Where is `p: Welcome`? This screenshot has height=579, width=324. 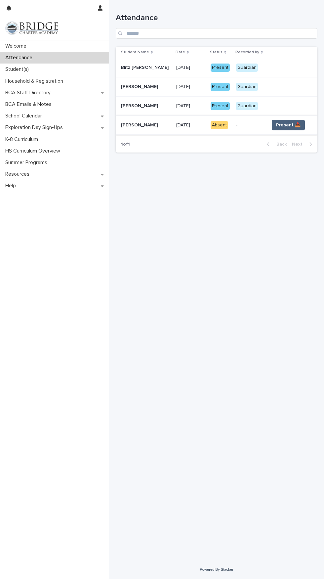 p: Welcome is located at coordinates (17, 46).